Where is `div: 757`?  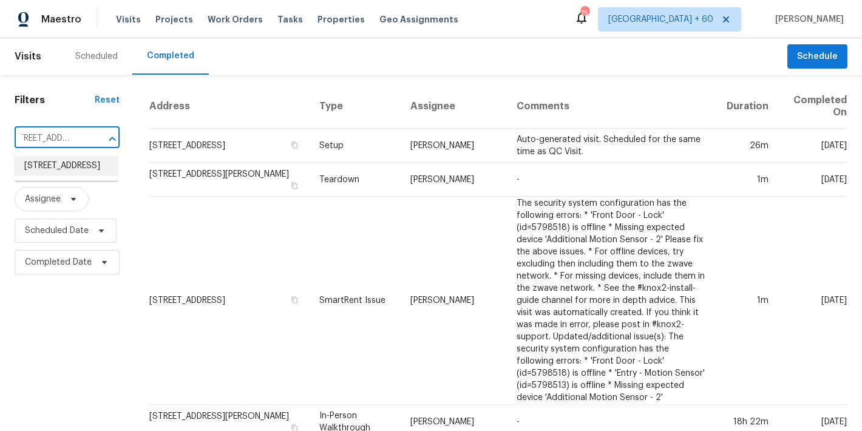
div: 757 is located at coordinates (585, 13).